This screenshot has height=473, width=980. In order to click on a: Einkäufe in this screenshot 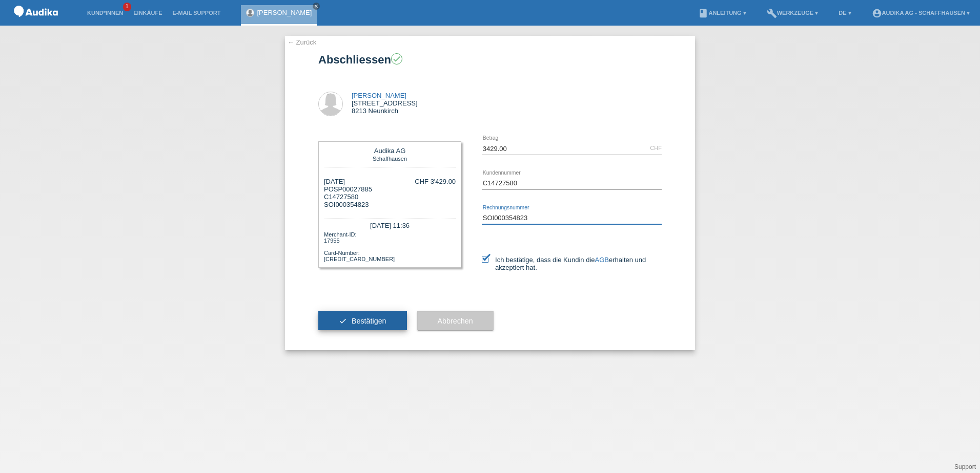, I will do `click(148, 13)`.